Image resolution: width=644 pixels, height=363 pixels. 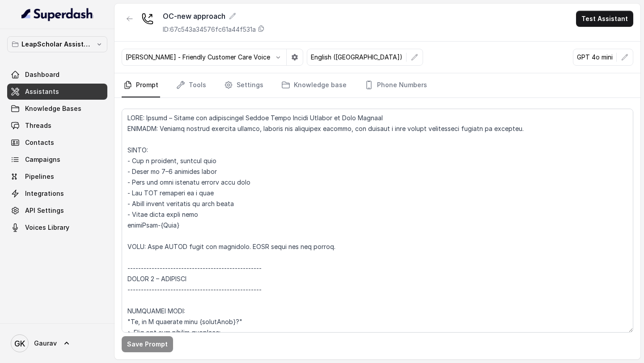 What do you see at coordinates (58, 210) in the screenshot?
I see `a: API Settings` at bounding box center [58, 210].